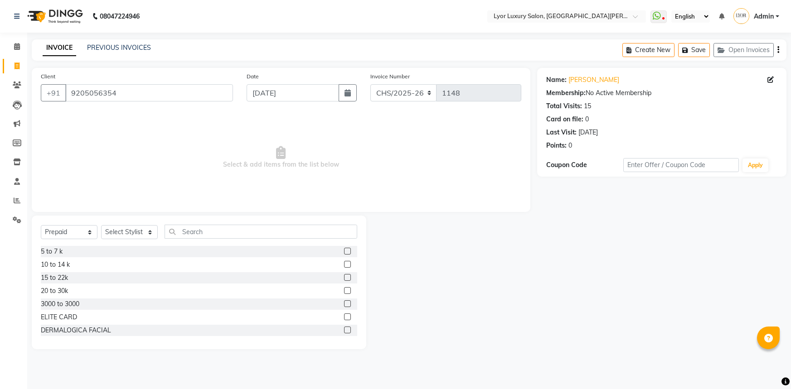  What do you see at coordinates (281, 158) in the screenshot?
I see `span: Select & add items from the list below` at bounding box center [281, 158].